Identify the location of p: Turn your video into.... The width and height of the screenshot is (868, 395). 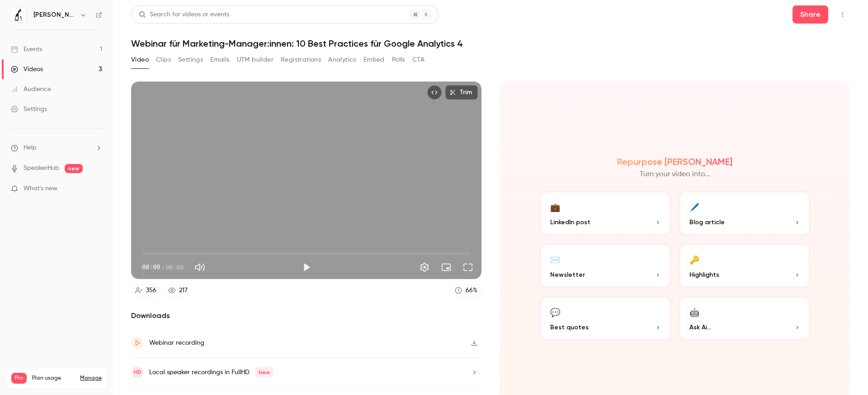
(675, 174).